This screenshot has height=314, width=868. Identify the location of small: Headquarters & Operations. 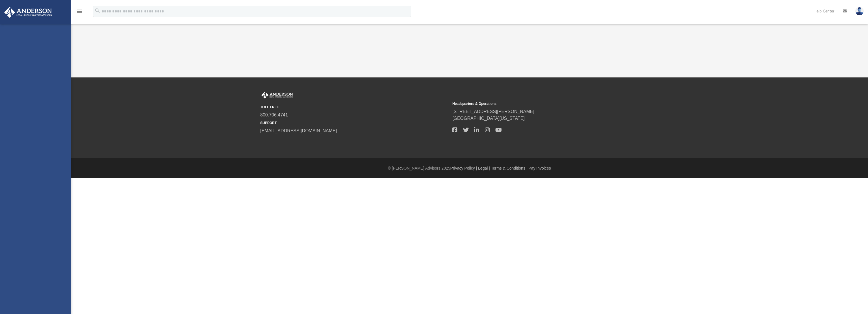
(546, 104).